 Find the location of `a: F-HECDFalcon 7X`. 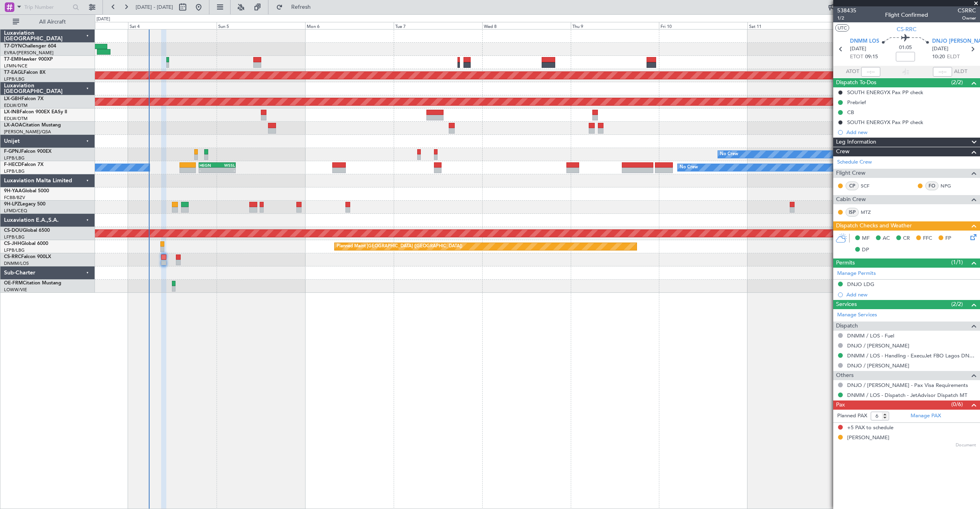

a: F-HECDFalcon 7X is located at coordinates (24, 165).